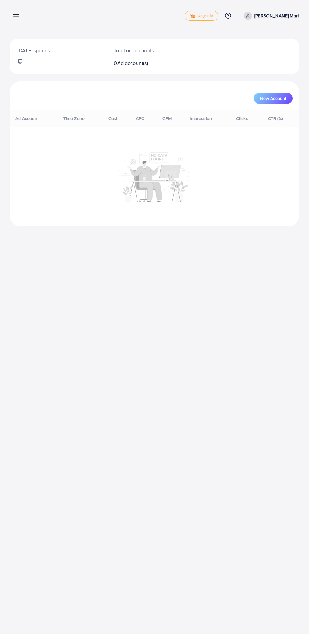  I want to click on span: Upgrade, so click(201, 16).